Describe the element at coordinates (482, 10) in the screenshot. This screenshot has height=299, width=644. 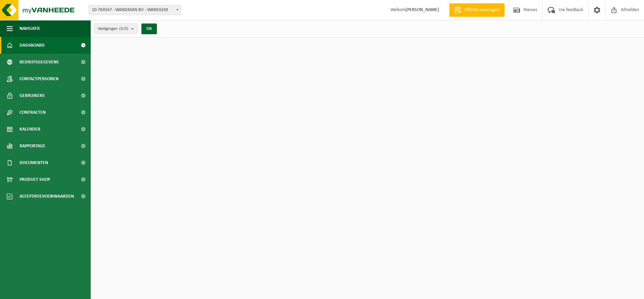
I see `span: Offerte aanvragen` at that location.